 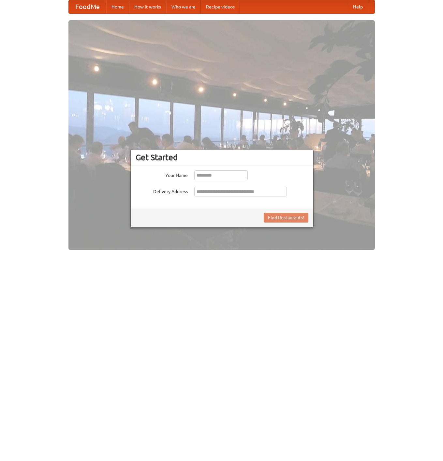 What do you see at coordinates (183, 7) in the screenshot?
I see `a: Who we are` at bounding box center [183, 7].